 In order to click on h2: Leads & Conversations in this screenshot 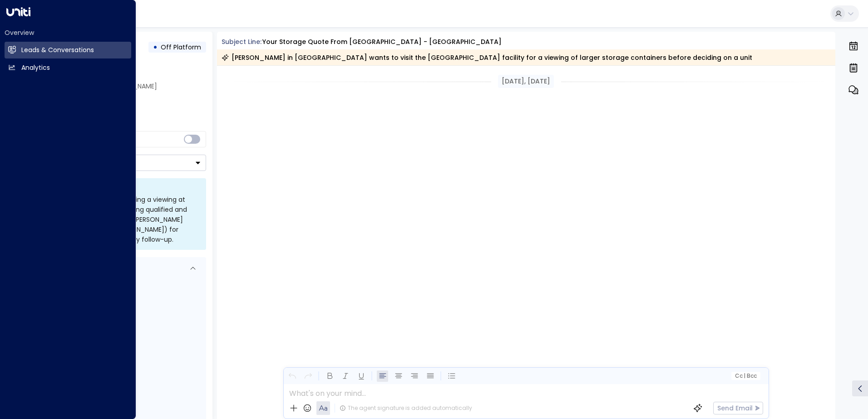, I will do `click(58, 50)`.